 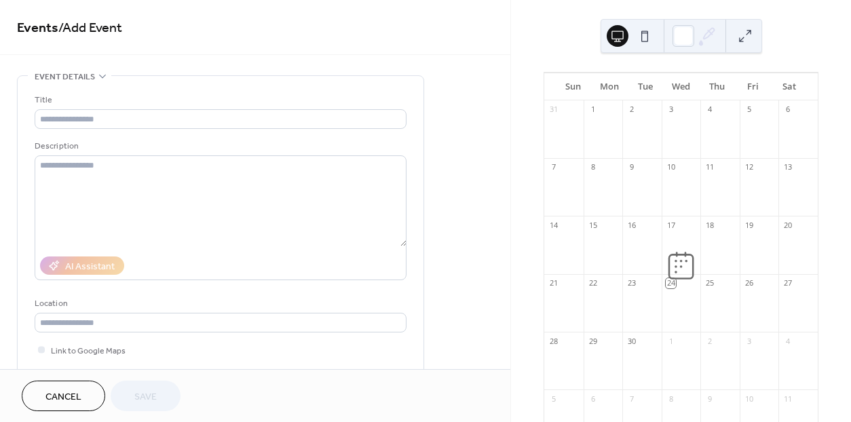 What do you see at coordinates (681, 87) in the screenshot?
I see `div: Wed` at bounding box center [681, 87].